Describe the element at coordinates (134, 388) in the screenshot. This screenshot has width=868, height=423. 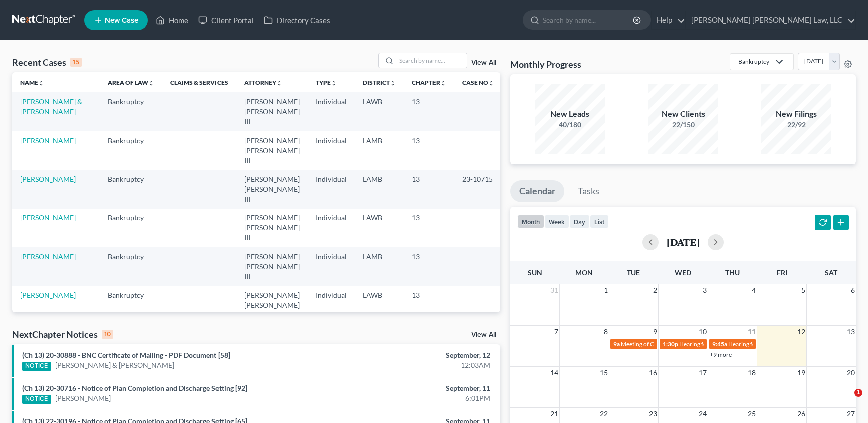
I see `a: (Ch 13) 20-30716 - Notice of Plan Completion and Discharge Setting [92]` at that location.